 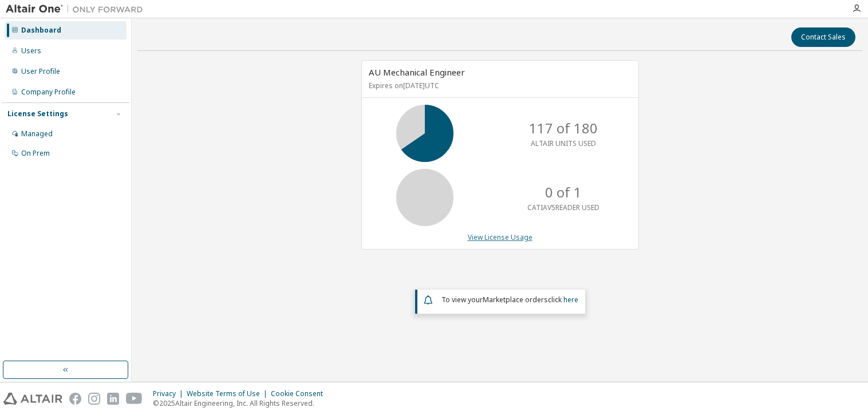 I want to click on p: 117 of 180, so click(x=563, y=128).